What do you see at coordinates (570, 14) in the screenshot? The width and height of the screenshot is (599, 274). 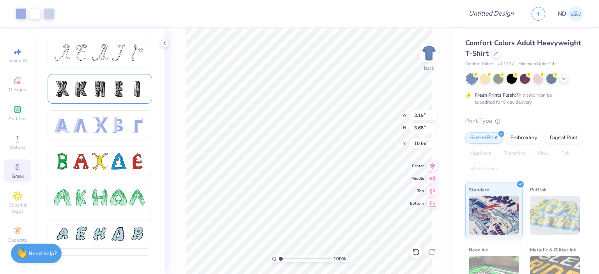 I see `a: ND` at bounding box center [570, 14].